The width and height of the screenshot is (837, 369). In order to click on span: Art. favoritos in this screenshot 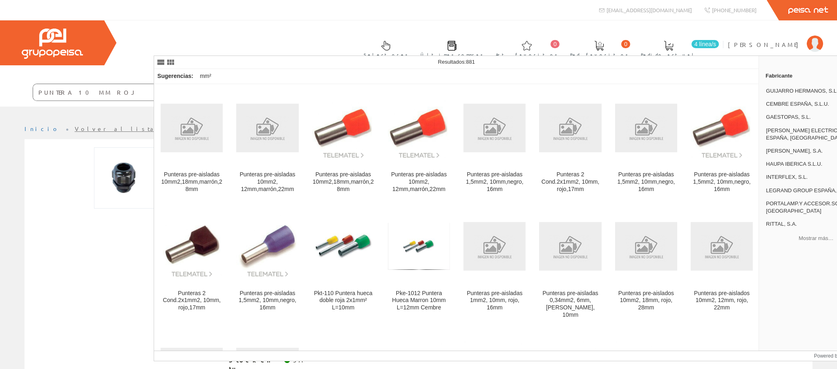, I will do `click(526, 55)`.